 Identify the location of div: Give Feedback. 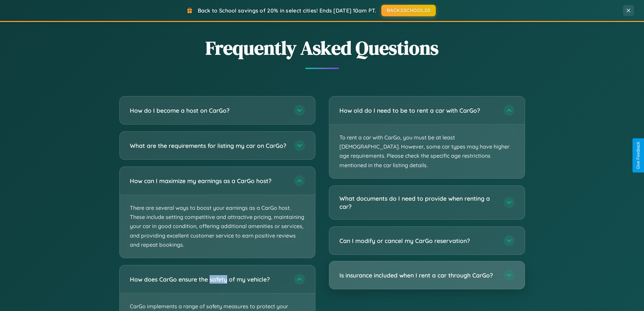
(639, 156).